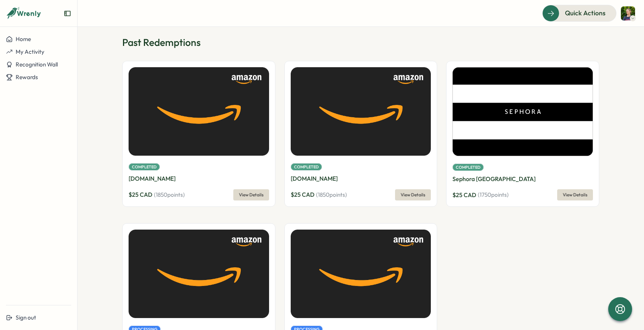 Image resolution: width=644 pixels, height=330 pixels. Describe the element at coordinates (523, 111) in the screenshot. I see `img: Sephora Canada` at that location.